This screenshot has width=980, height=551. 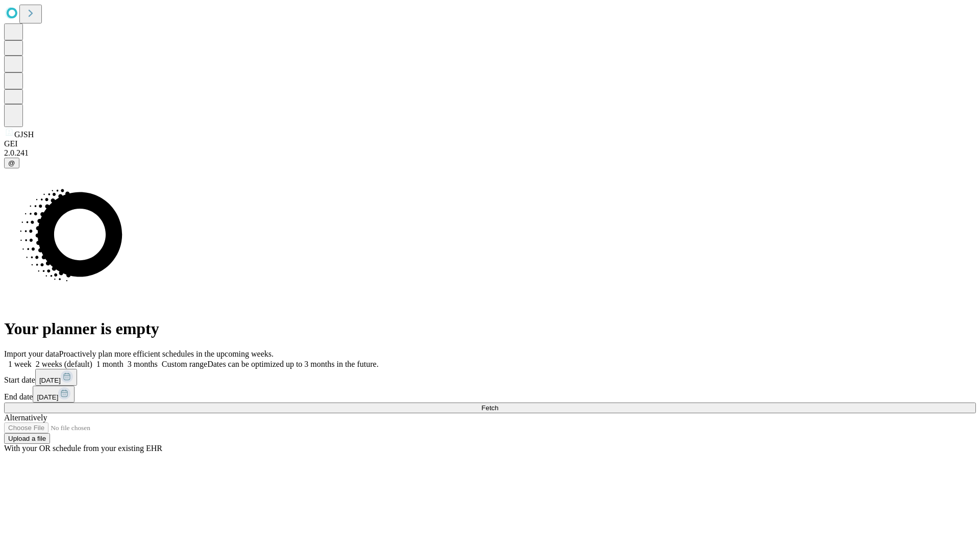 I want to click on span: With your OR schedule from your existing EHR, so click(x=83, y=449).